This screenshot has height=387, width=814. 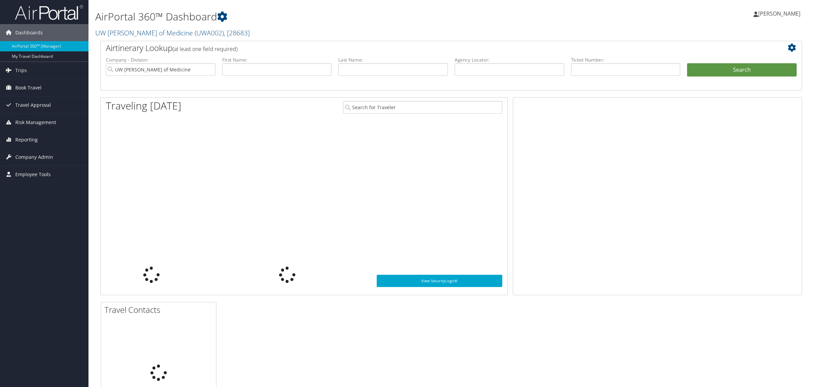 I want to click on span: ( UWA002 ), so click(x=209, y=33).